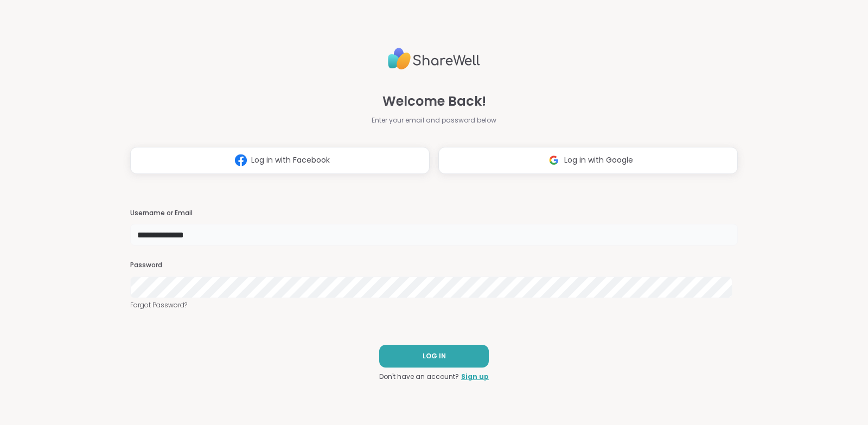 The width and height of the screenshot is (868, 425). Describe the element at coordinates (475, 377) in the screenshot. I see `a: Sign up` at that location.